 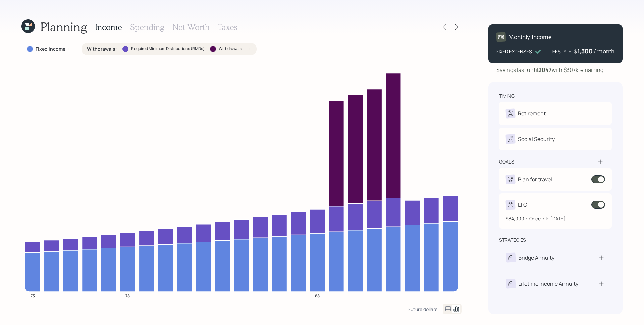 What do you see at coordinates (536, 139) in the screenshot?
I see `div: Social Security` at bounding box center [536, 139].